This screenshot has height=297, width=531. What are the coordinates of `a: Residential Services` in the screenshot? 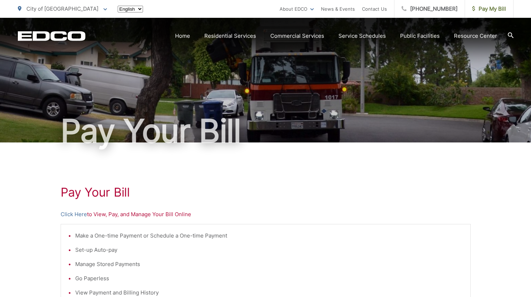 It's located at (230, 36).